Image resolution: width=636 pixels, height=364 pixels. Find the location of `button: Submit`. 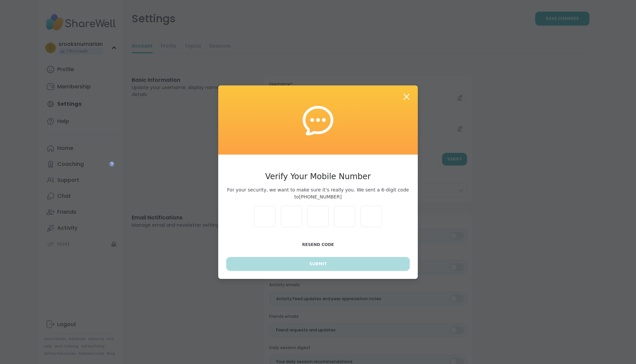

button: Submit is located at coordinates (318, 264).